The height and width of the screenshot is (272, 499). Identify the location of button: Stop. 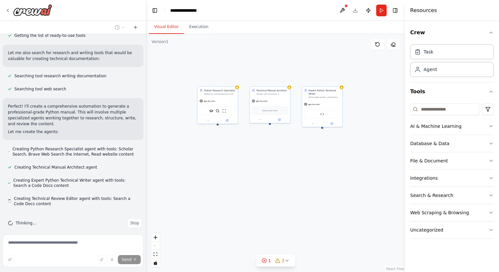
(134, 223).